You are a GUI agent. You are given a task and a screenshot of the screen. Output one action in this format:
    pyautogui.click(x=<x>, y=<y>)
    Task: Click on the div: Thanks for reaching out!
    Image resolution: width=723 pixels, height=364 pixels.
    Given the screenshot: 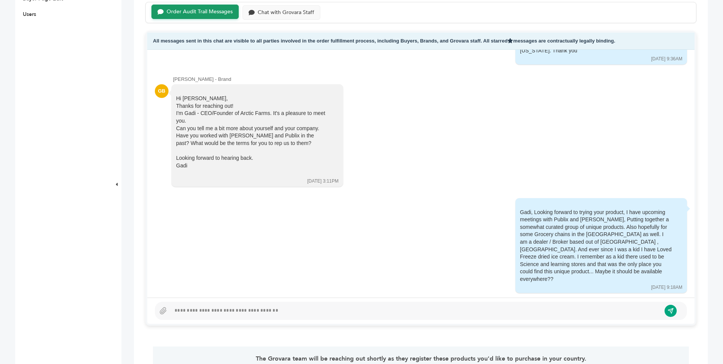 What is the action you would take?
    pyautogui.click(x=252, y=106)
    